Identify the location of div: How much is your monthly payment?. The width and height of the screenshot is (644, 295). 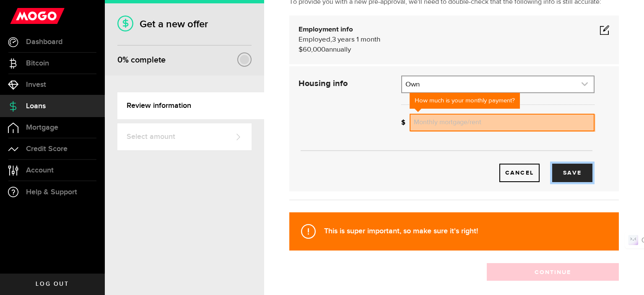
(465, 101).